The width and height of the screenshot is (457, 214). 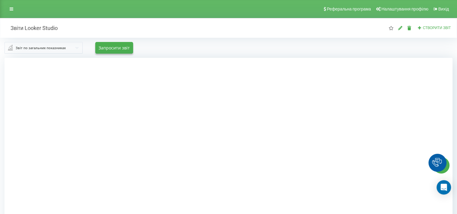 I want to click on span: Реферальна програма, so click(x=349, y=9).